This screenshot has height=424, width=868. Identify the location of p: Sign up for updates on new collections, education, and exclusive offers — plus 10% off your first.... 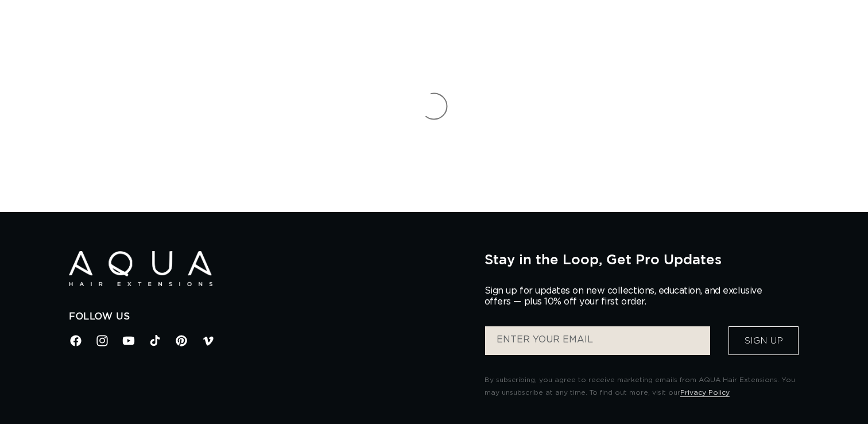
(628, 296).